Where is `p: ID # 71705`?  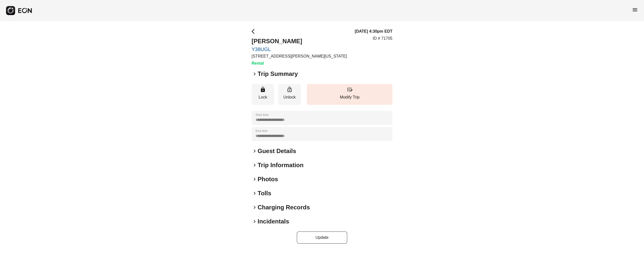
p: ID # 71705 is located at coordinates (383, 39).